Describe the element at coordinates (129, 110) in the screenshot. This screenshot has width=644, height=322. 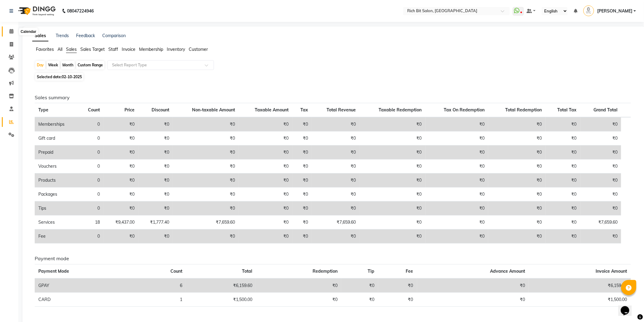
I see `span: Price` at that location.